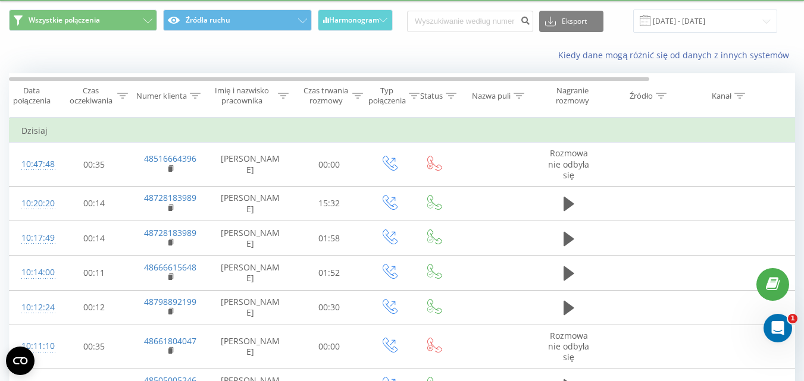 The height and width of the screenshot is (381, 804). Describe the element at coordinates (792, 319) in the screenshot. I see `span: 1` at that location.